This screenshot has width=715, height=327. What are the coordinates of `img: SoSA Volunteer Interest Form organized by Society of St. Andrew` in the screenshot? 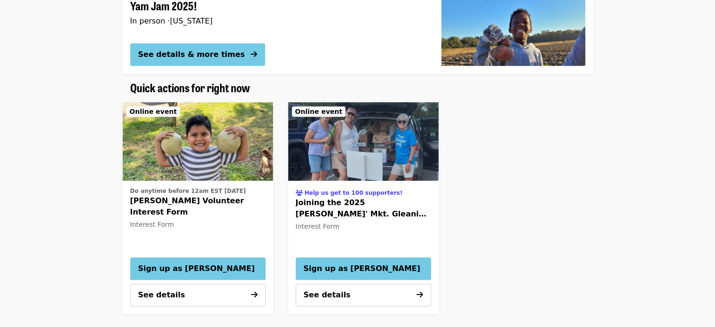 It's located at (198, 141).